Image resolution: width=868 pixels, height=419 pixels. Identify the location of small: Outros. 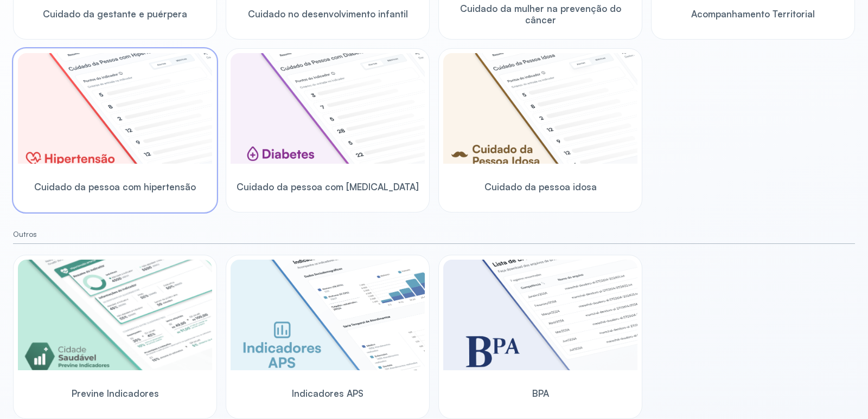
(434, 235).